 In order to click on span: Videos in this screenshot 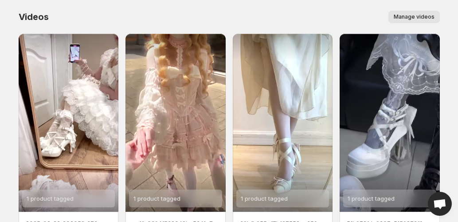, I will do `click(34, 17)`.